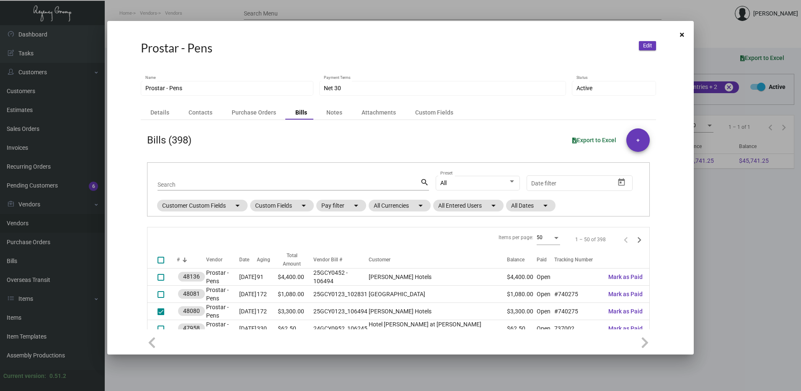 The image size is (801, 391). What do you see at coordinates (292, 259) in the screenshot?
I see `div: Total Amount` at bounding box center [292, 259].